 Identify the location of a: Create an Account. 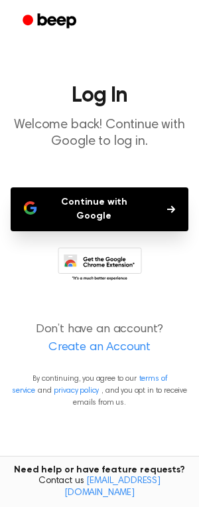
(100, 347).